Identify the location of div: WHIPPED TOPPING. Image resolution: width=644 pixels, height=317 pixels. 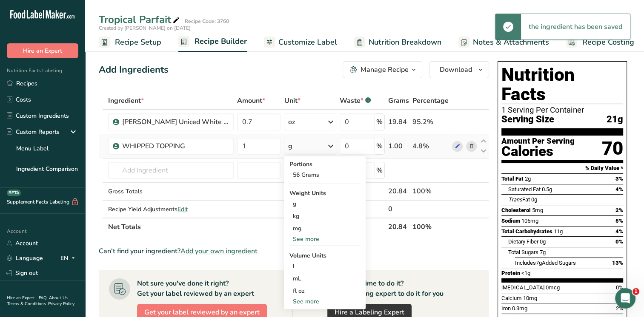
(175, 146).